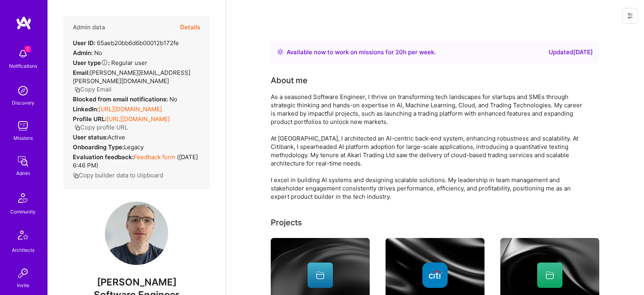  I want to click on div: Invite, so click(23, 285).